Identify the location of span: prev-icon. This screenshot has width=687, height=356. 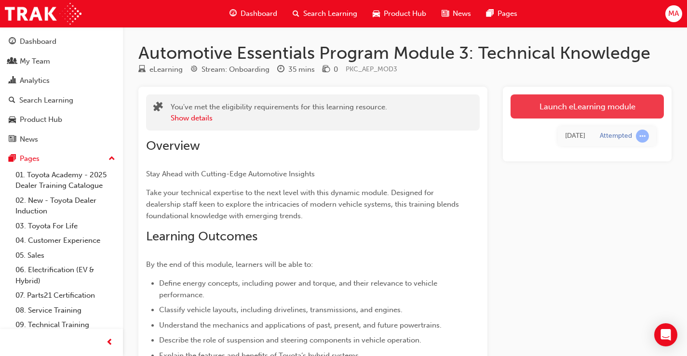
(109, 343).